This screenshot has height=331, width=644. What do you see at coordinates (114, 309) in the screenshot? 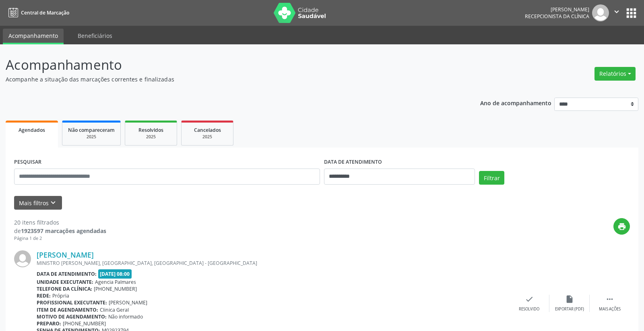
I see `span: Clinica Geral` at bounding box center [114, 309].